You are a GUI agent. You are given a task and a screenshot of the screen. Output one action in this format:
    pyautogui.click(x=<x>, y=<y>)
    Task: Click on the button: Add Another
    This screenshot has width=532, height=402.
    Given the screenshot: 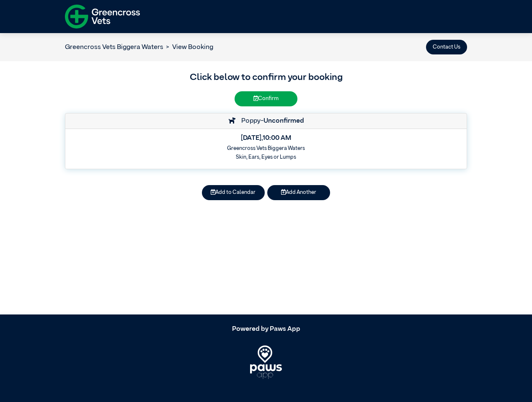 What is the action you would take?
    pyautogui.click(x=299, y=192)
    